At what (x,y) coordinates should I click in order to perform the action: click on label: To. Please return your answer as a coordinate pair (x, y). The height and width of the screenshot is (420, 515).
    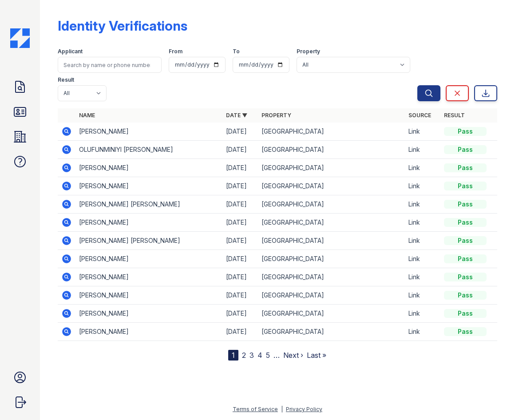
    Looking at the image, I should click on (236, 51).